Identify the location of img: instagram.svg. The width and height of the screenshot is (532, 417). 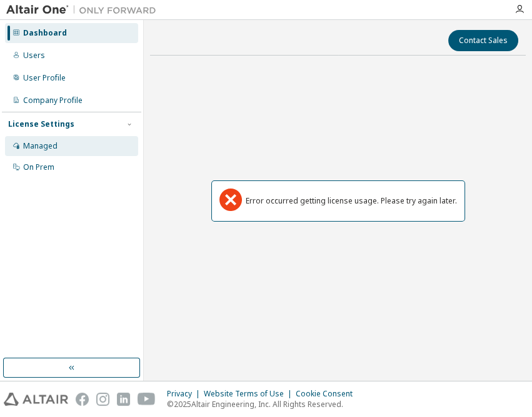
(103, 399).